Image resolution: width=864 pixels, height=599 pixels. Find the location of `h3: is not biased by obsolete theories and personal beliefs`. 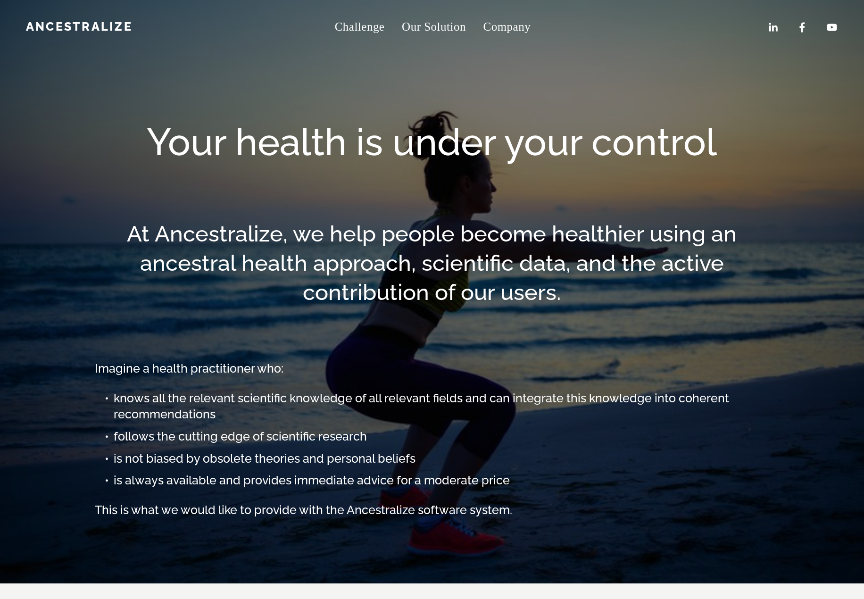

h3: is not biased by obsolete theories and personal beliefs is located at coordinates (441, 459).